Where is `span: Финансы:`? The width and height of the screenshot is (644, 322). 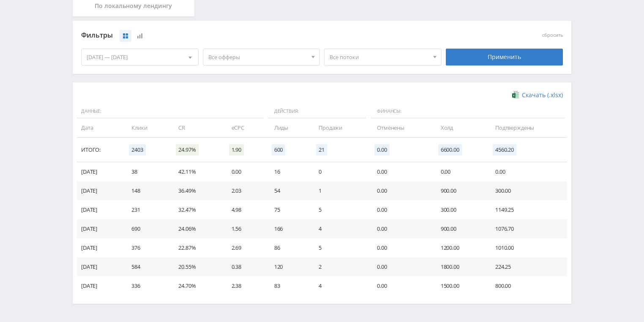 span: Финансы: is located at coordinates (468, 111).